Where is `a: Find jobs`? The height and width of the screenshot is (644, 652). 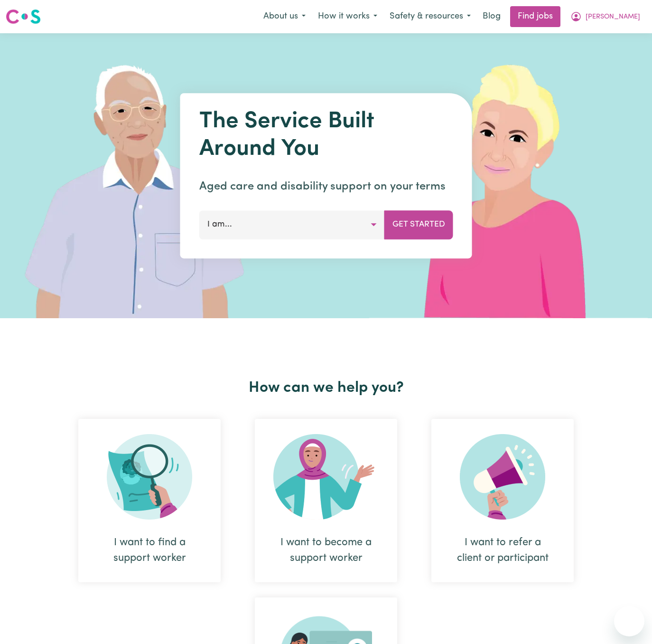
a: Find jobs is located at coordinates (535, 17).